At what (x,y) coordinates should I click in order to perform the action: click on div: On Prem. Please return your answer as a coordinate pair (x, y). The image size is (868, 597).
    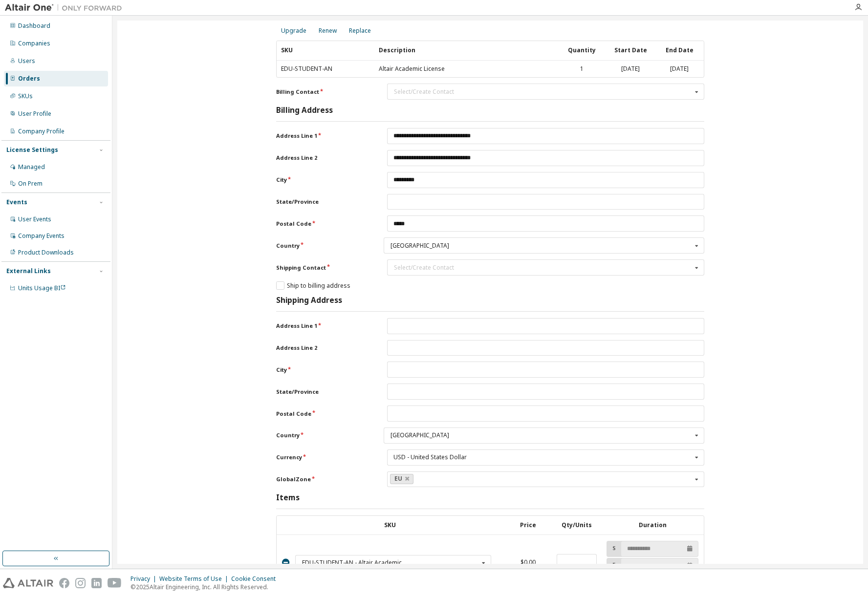
    Looking at the image, I should click on (30, 183).